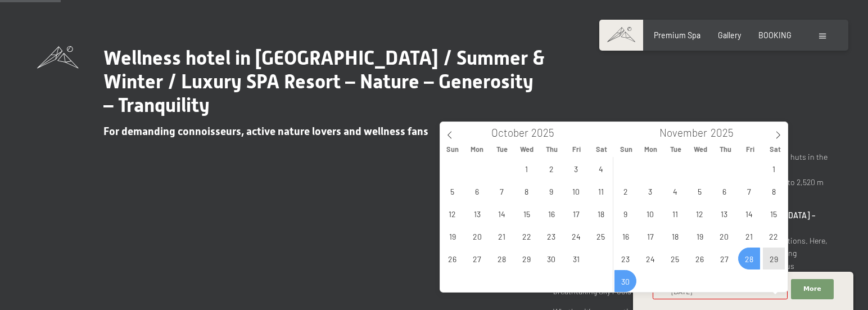 The width and height of the screenshot is (868, 310). I want to click on span: November 3, 2025, so click(649, 190).